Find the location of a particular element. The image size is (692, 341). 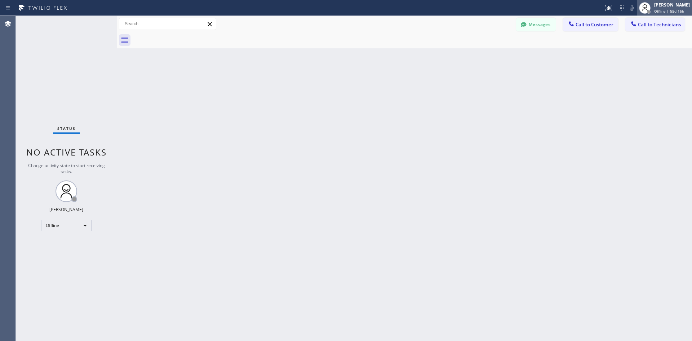

input: Search is located at coordinates (168, 24).